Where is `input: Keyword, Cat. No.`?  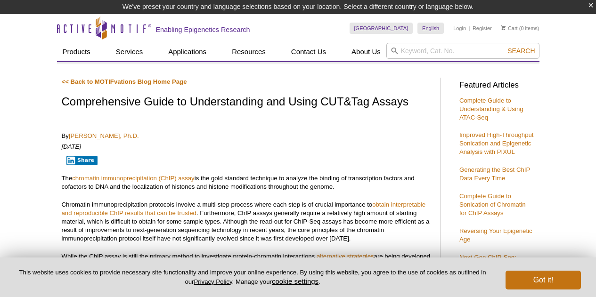
input: Keyword, Cat. No. is located at coordinates (463, 51).